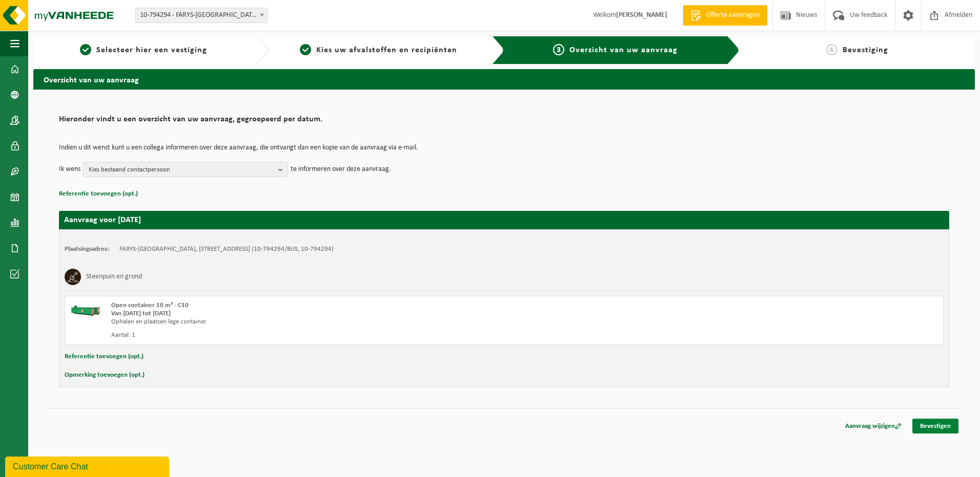 The height and width of the screenshot is (477, 980). I want to click on div: Aantal: 1, so click(328, 335).